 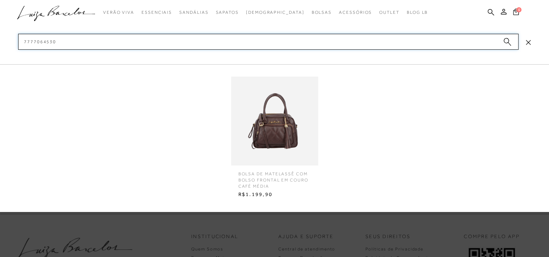 What do you see at coordinates (418, 12) in the screenshot?
I see `a: BLOG LB` at bounding box center [418, 12].